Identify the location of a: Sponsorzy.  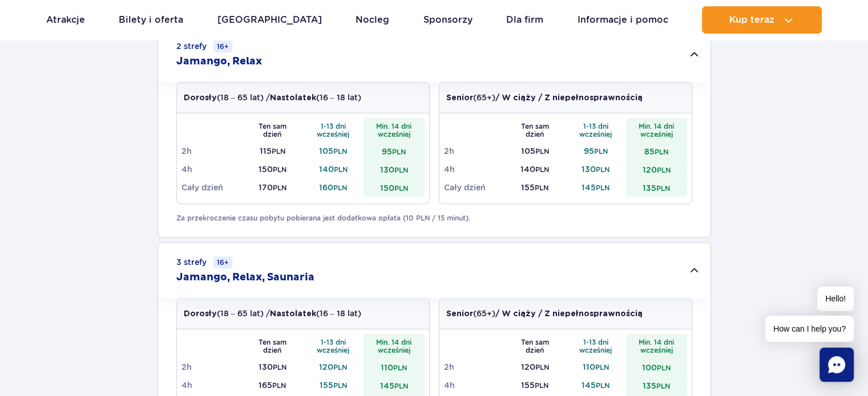
(448, 20).